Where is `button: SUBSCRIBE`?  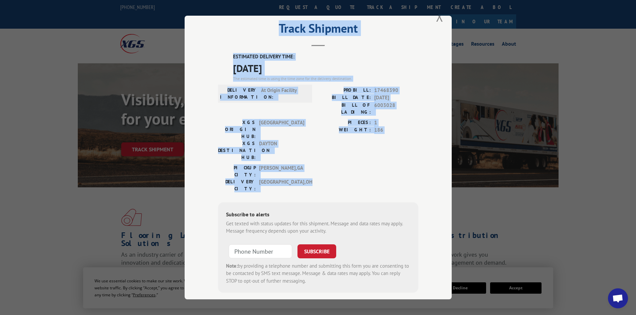 button: SUBSCRIBE is located at coordinates (317, 252).